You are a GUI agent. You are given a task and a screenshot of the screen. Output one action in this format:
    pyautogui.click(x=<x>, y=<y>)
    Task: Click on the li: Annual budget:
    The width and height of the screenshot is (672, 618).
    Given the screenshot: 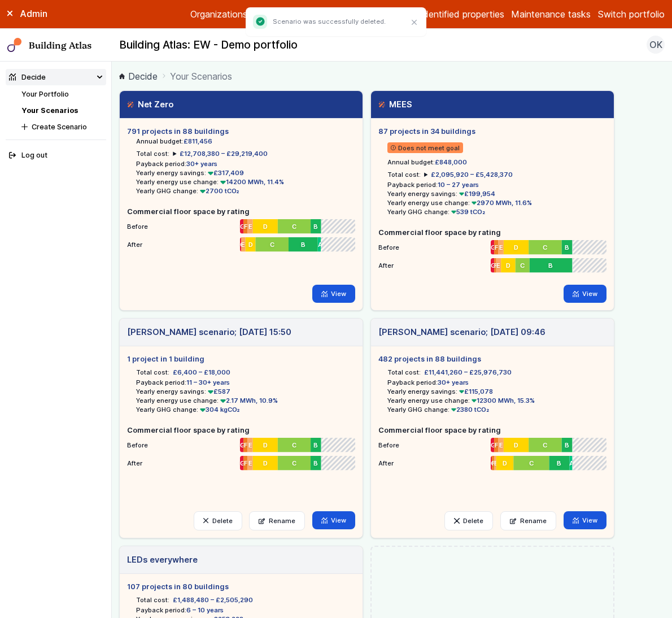 What is the action you would take?
    pyautogui.click(x=245, y=141)
    